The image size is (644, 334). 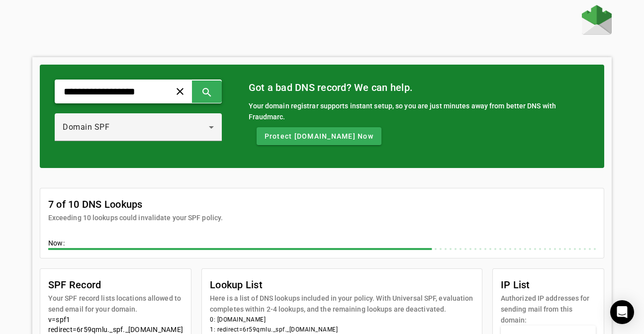 I want to click on a: Home, so click(x=597, y=21).